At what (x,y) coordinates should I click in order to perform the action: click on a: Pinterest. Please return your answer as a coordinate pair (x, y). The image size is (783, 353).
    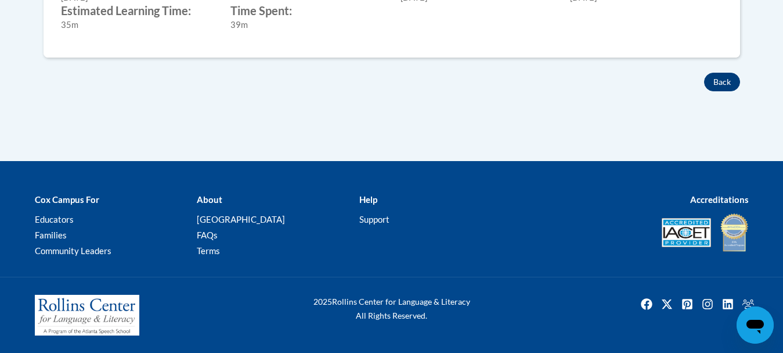
    Looking at the image, I should click on (688, 304).